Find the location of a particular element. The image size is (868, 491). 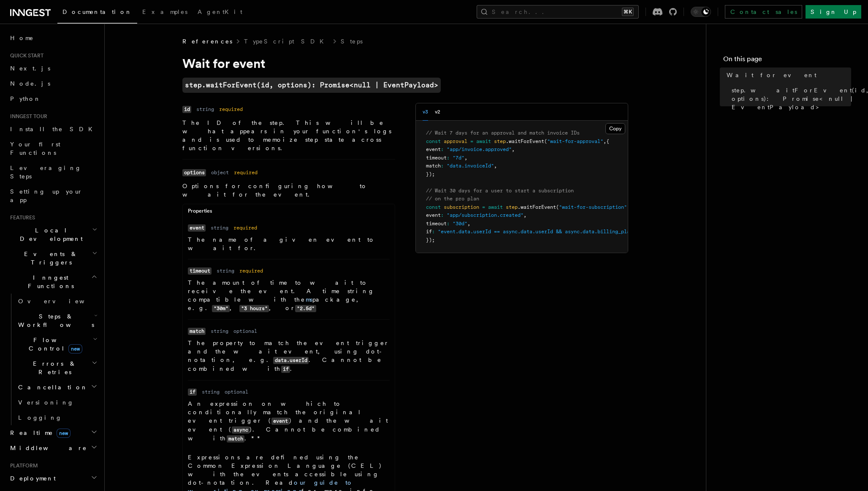

span: "30d" is located at coordinates (460, 224).